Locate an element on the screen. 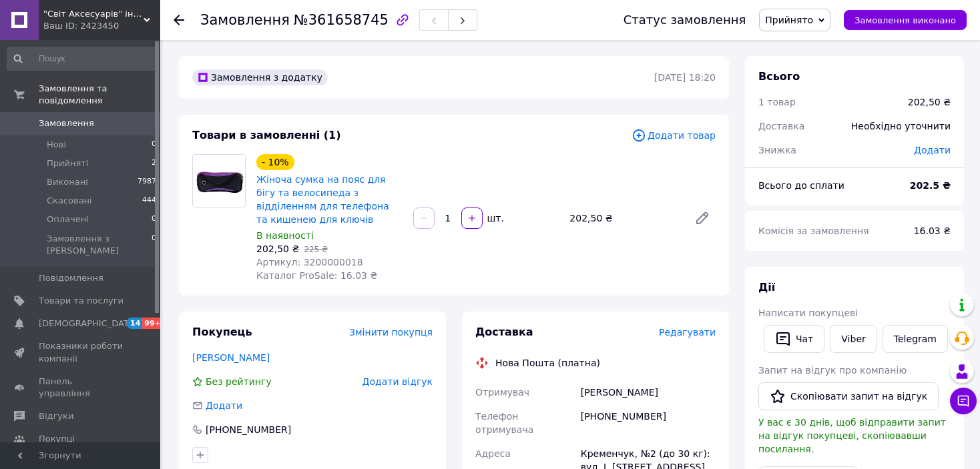 This screenshot has height=469, width=980. a: Viber is located at coordinates (854, 339).